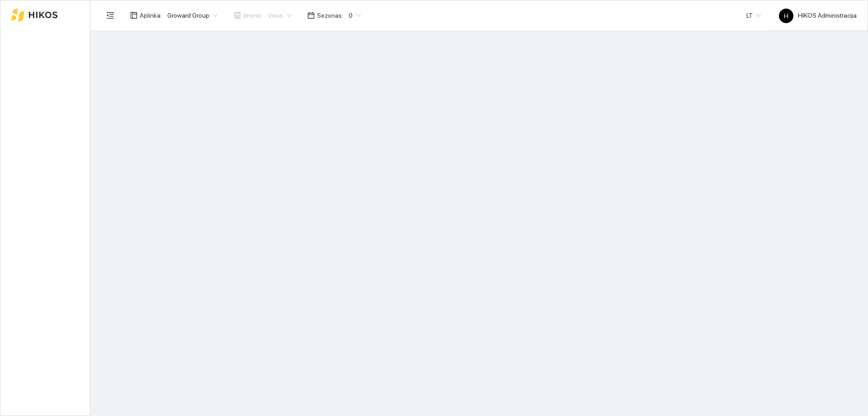 The width and height of the screenshot is (868, 416). What do you see at coordinates (818, 15) in the screenshot?
I see `span: HIKOS Administracija` at bounding box center [818, 15].